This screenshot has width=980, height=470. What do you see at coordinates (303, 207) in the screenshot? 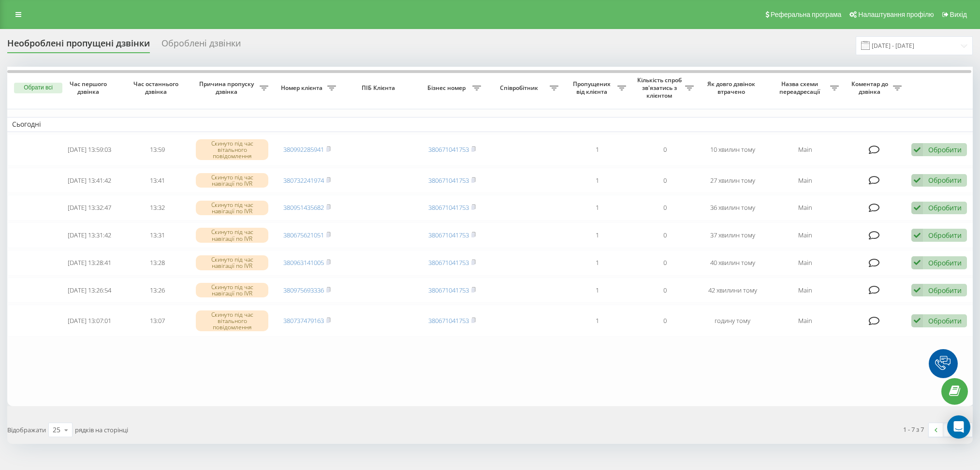
I see `a: 380951435682` at bounding box center [303, 207].